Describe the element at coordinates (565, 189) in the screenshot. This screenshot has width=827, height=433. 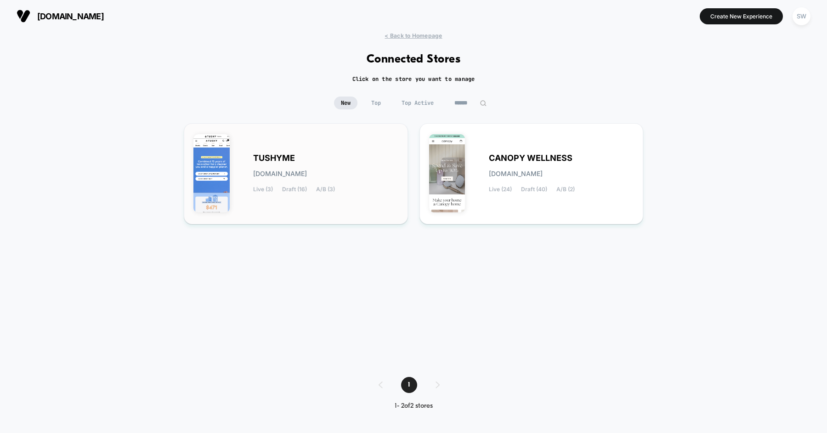
I see `span: A/B (2)` at that location.